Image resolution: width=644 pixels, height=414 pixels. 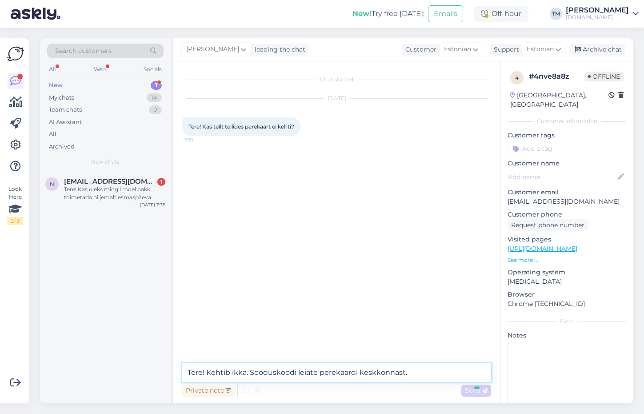 I want to click on div: Web, so click(x=100, y=69).